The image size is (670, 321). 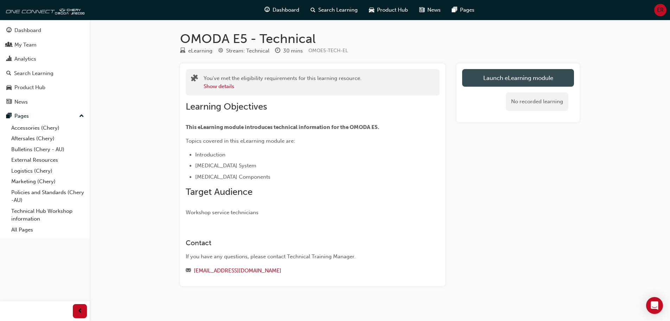 What do you see at coordinates (221, 51) in the screenshot?
I see `span: target-icon` at bounding box center [221, 51].